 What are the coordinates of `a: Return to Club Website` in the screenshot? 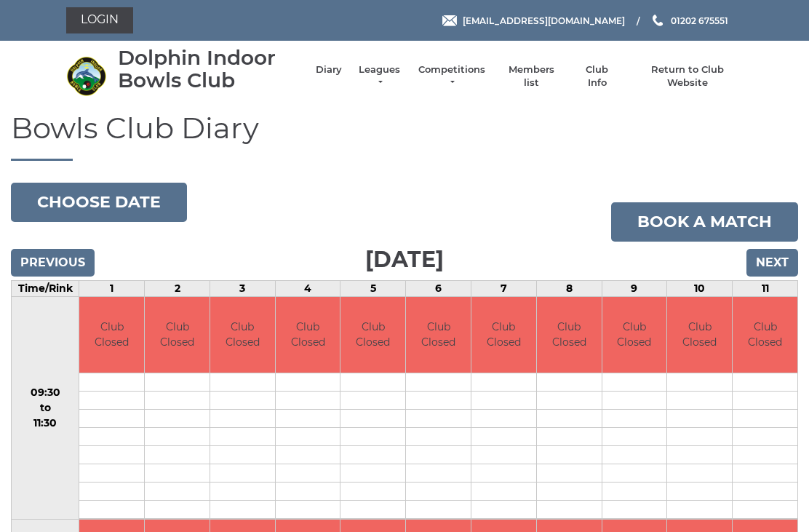 It's located at (687, 76).